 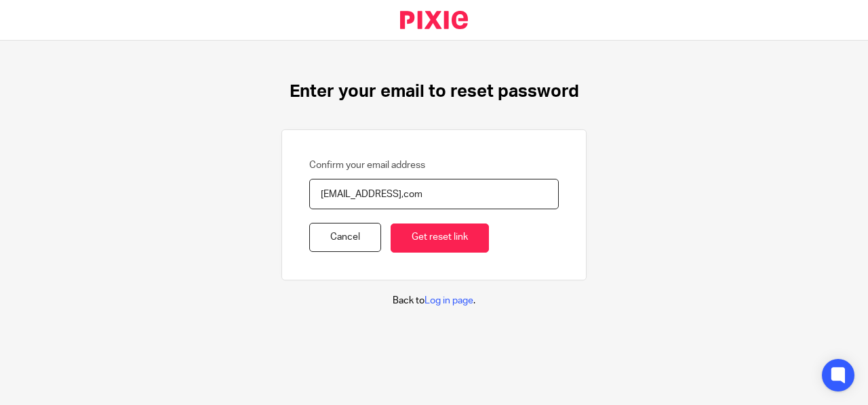 What do you see at coordinates (434, 91) in the screenshot?
I see `h1: Enter your email to reset password` at bounding box center [434, 91].